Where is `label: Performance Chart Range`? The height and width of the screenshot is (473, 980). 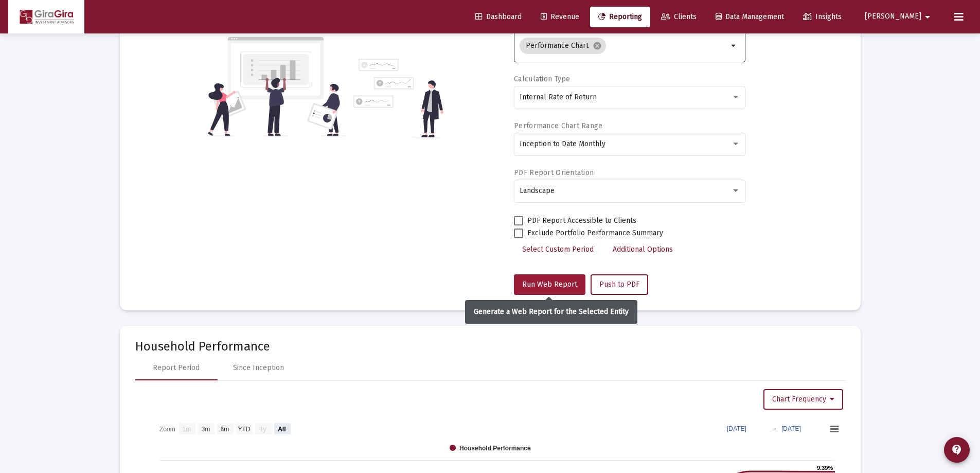 label: Performance Chart Range is located at coordinates (558, 126).